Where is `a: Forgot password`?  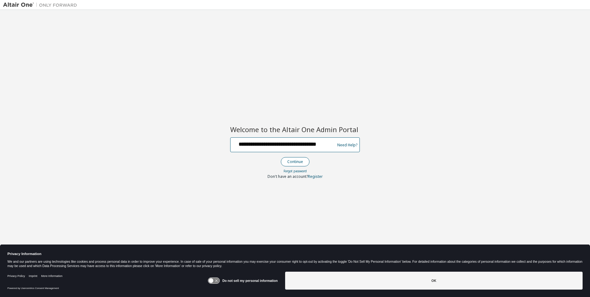
a: Forgot password is located at coordinates (295, 171).